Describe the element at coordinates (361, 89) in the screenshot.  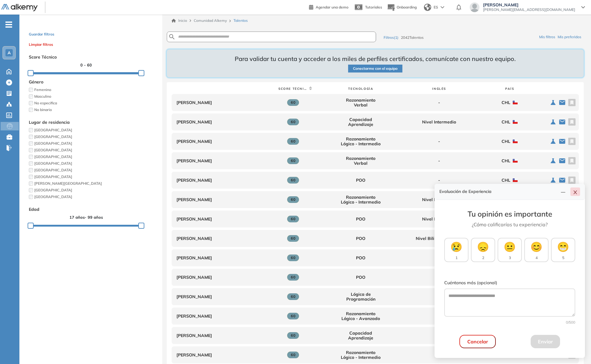
I see `span: Tecnología` at that location.